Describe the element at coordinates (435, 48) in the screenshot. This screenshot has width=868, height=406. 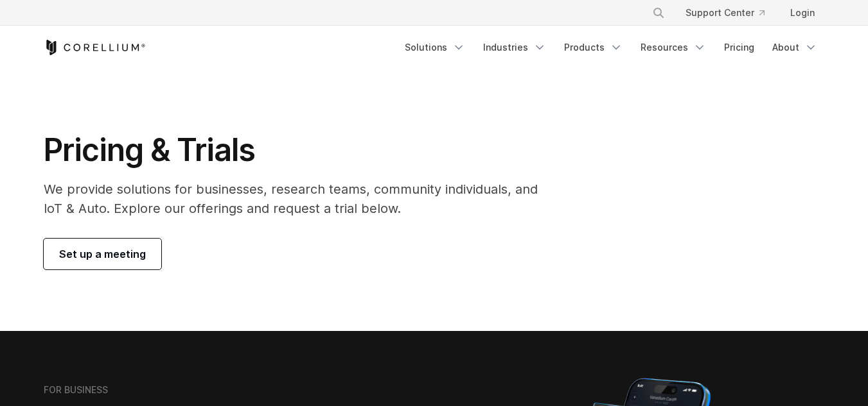
I see `a: Solutions` at that location.